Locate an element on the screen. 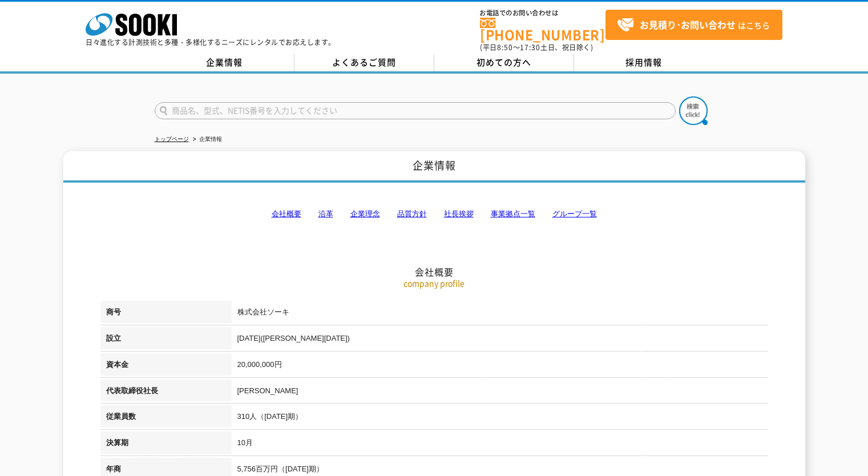 Image resolution: width=868 pixels, height=476 pixels. p: company profile is located at coordinates (435, 283).